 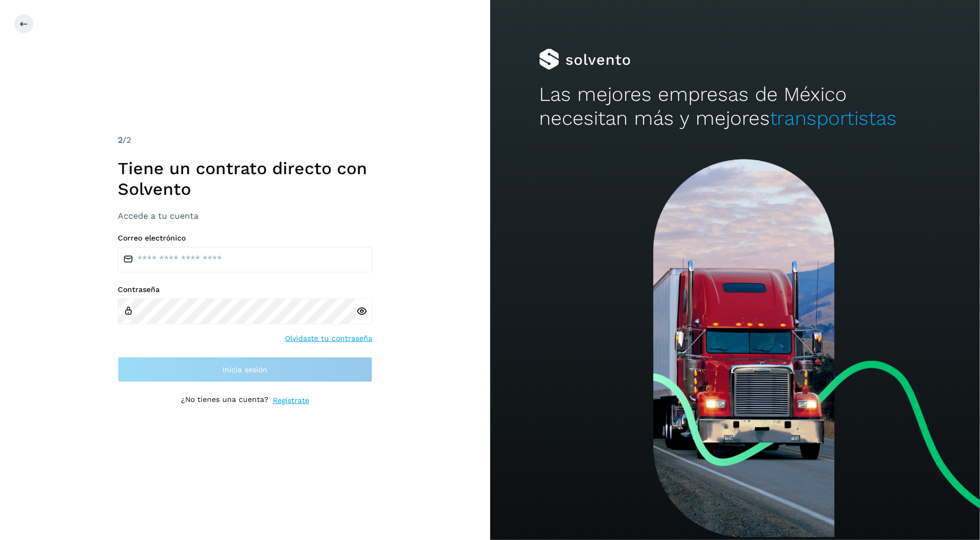 I want to click on p: ¿No tienes una cuenta?, so click(x=224, y=400).